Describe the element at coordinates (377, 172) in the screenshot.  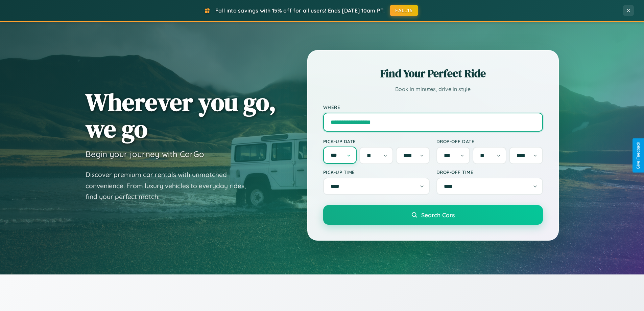
I see `label: Pick-up Time` at that location.